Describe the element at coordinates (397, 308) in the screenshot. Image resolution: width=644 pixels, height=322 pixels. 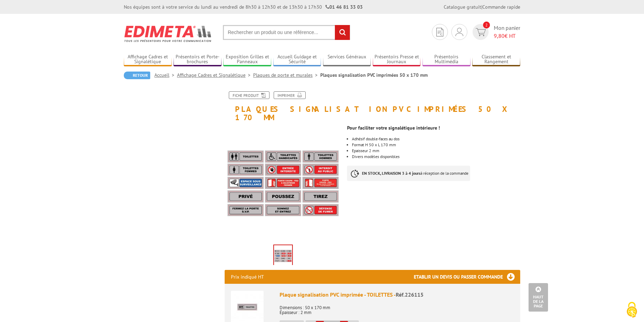
I see `p: Dimensions : 50 x 170 mm Épaisseur : 2 mm` at that location.